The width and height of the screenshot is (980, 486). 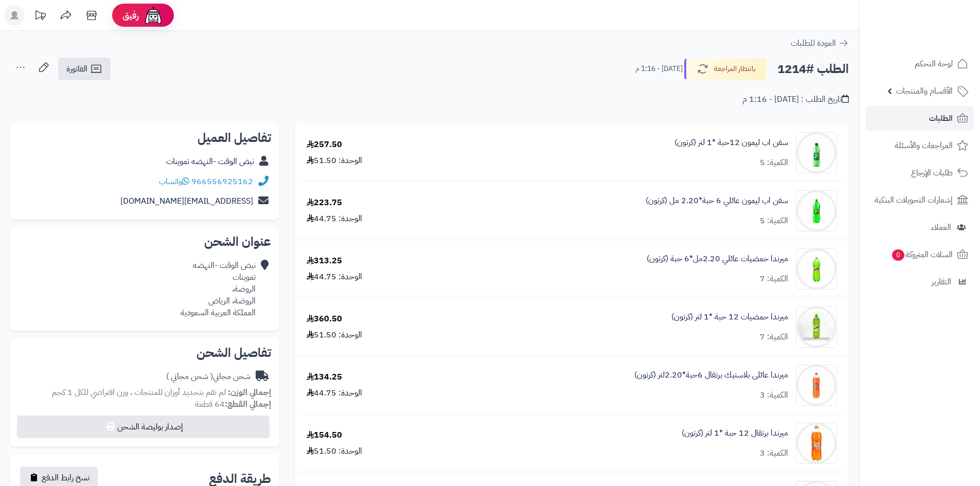 What do you see at coordinates (248, 404) in the screenshot?
I see `strong: إجمالي القطع:` at bounding box center [248, 404].